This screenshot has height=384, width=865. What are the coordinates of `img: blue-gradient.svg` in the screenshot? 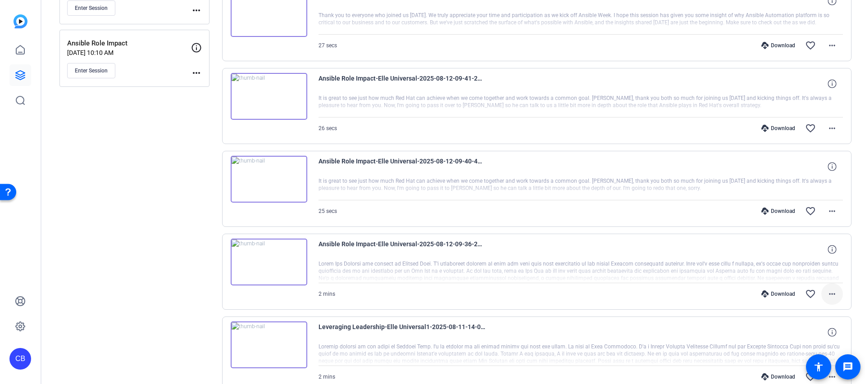 It's located at (20, 21).